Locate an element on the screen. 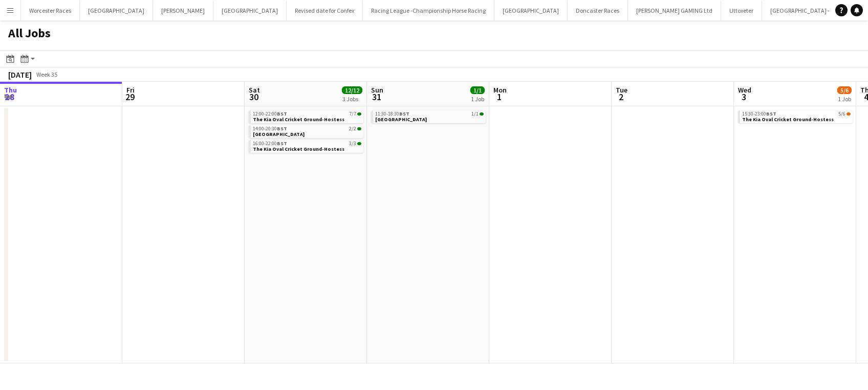  a: 12:00-22:00BST7/7The Kia Oval Cricket Ground-Hostess is located at coordinates (307, 116).